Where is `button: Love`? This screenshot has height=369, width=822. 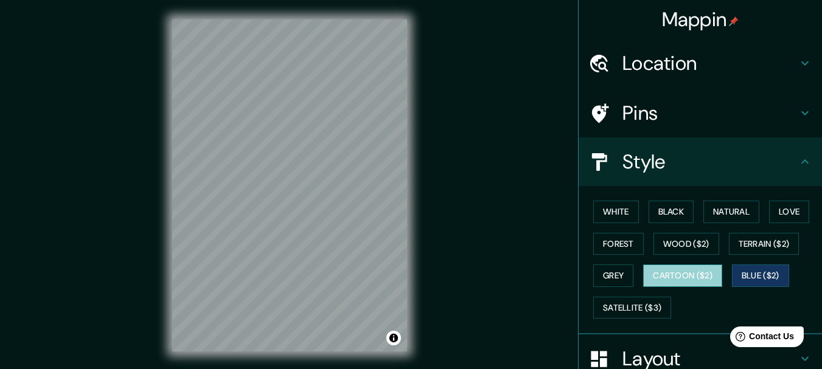 button: Love is located at coordinates (789, 212).